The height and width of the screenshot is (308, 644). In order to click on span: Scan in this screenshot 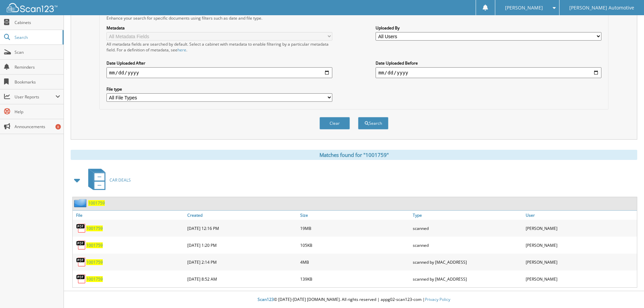, I will do `click(37, 52)`.